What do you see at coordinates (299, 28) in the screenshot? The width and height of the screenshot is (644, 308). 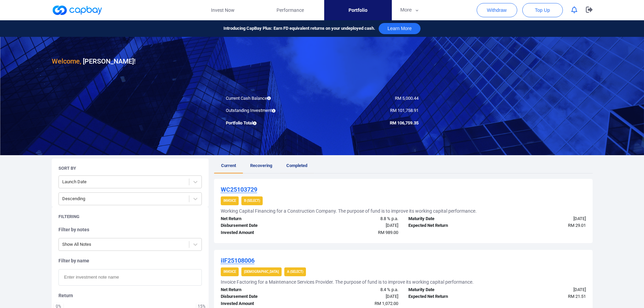 I see `span: Introducing CapBay Plus: Earn FD equivalent returns on your undeployed cash.` at bounding box center [299, 28].